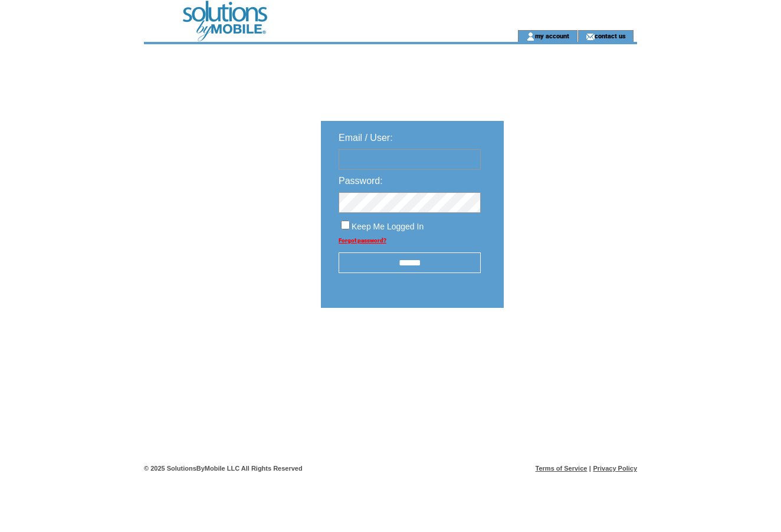 Image resolution: width=781 pixels, height=532 pixels. Describe the element at coordinates (562, 468) in the screenshot. I see `a: Terms of Service` at that location.